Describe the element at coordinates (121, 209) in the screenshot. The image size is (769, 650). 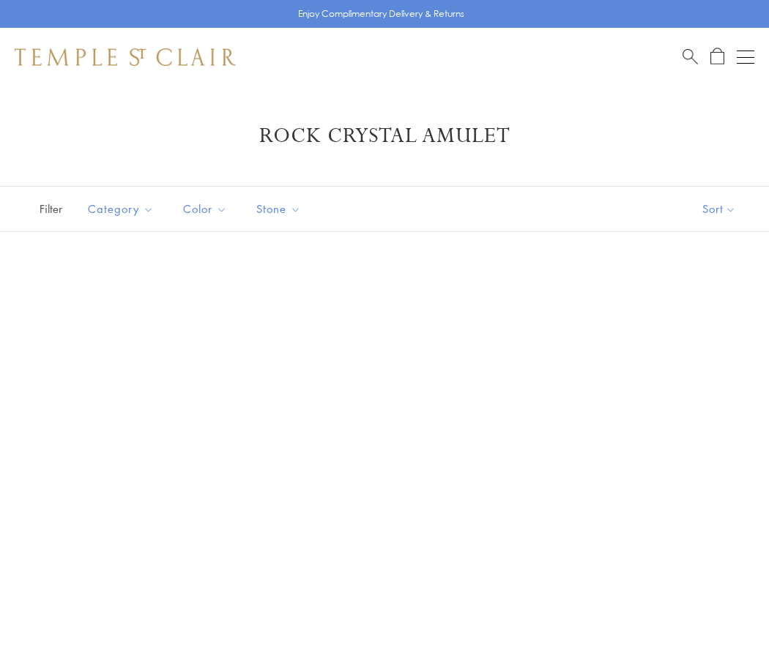
I see `button: Category` at that location.